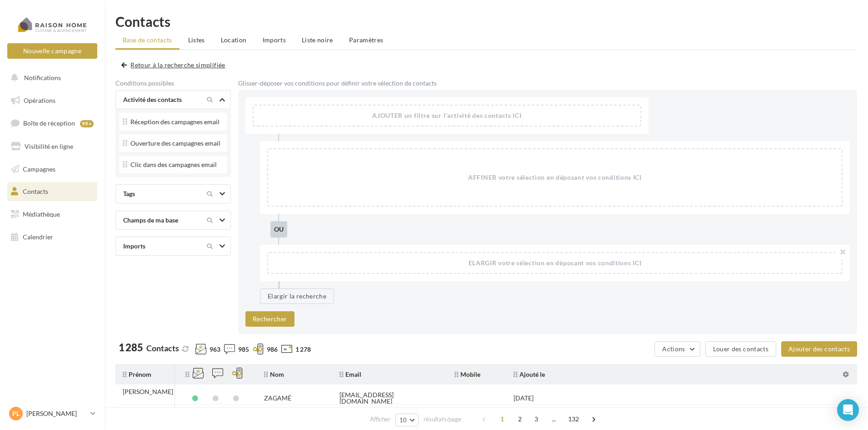 Image resolution: width=868 pixels, height=430 pixels. What do you see at coordinates (318, 40) in the screenshot?
I see `span: Liste noire` at bounding box center [318, 40].